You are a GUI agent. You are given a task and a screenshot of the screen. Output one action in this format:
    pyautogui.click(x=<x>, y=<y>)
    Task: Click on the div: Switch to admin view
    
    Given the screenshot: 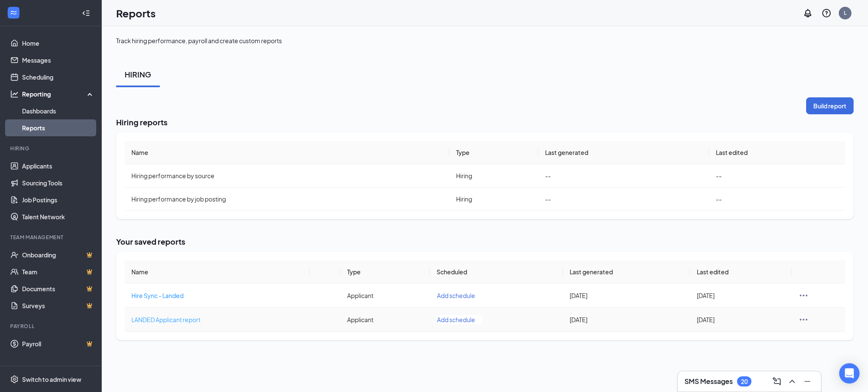 What is the action you would take?
    pyautogui.click(x=52, y=379)
    